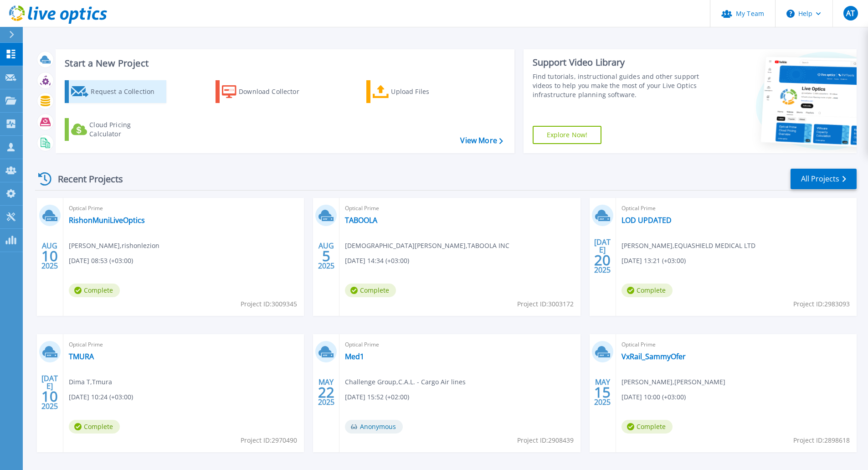 This screenshot has height=470, width=868. I want to click on a: View More, so click(481, 140).